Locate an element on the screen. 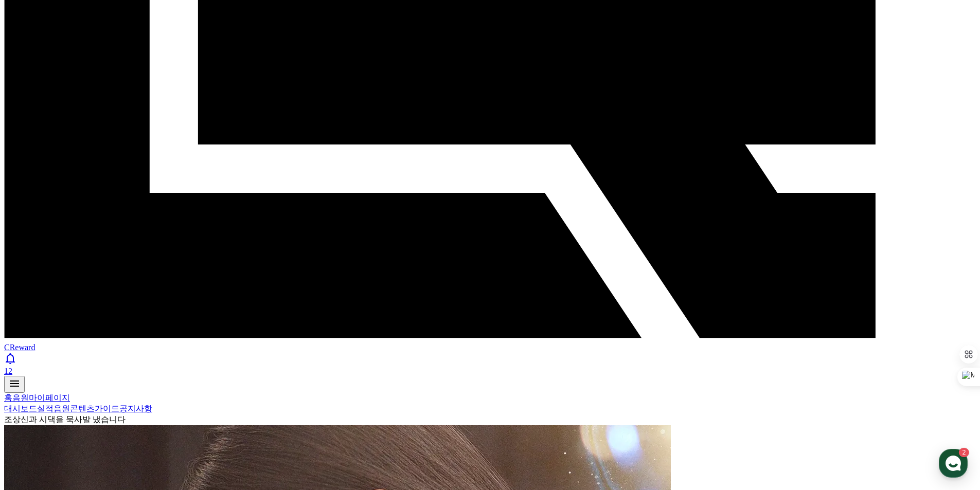 The image size is (980, 490). span: 2 is located at coordinates (106, 330).